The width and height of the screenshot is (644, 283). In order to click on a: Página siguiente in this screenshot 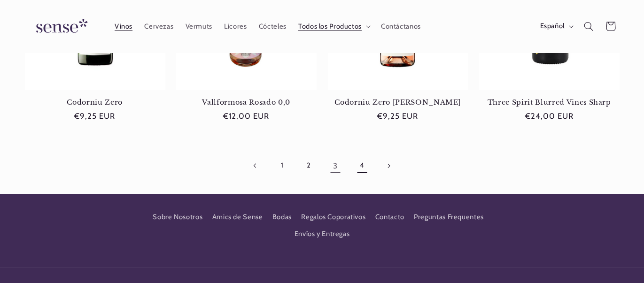, I will do `click(388, 166)`.